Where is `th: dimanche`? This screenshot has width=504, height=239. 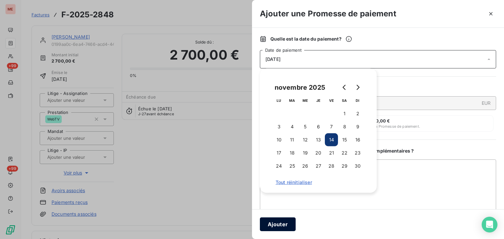
th: dimanche is located at coordinates (357, 101).